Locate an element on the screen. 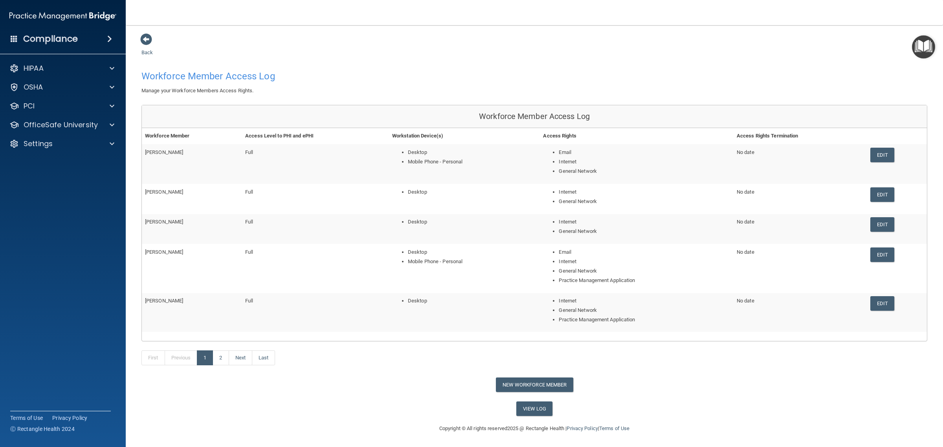 This screenshot has height=447, width=943. th: Workstation Device(s) is located at coordinates (464, 136).